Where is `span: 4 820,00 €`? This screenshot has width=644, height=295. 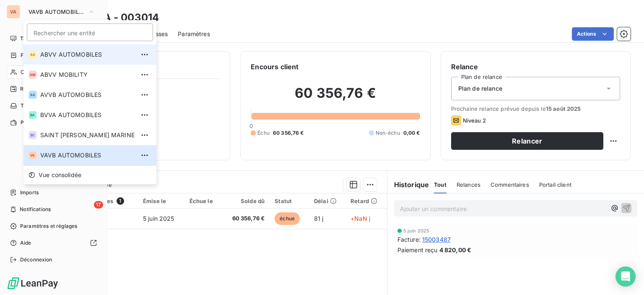
span: 4 820,00 € is located at coordinates (456, 249).